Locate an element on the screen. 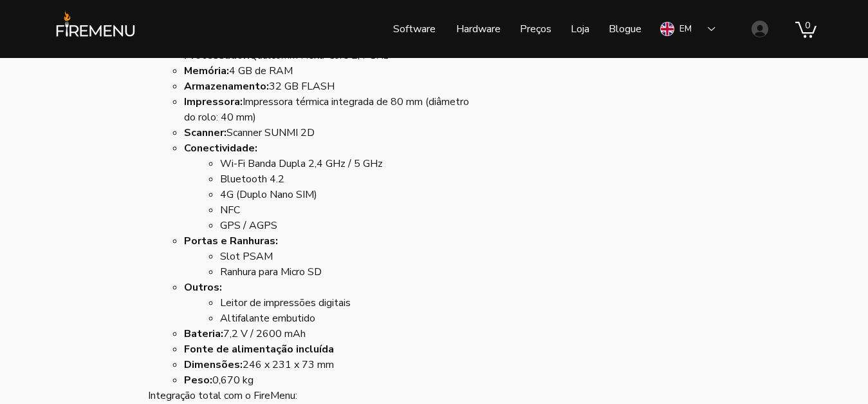  p: Hardware is located at coordinates (479, 29).